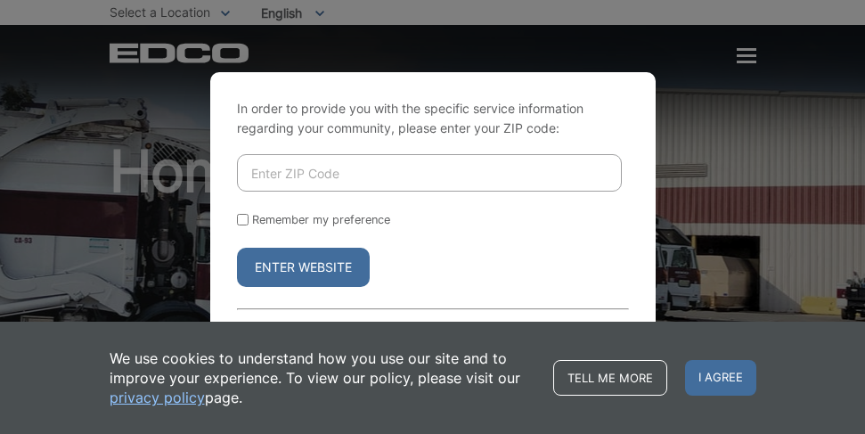  I want to click on p: In order to provide you with the specific service information regarding your community, please en..., so click(433, 118).